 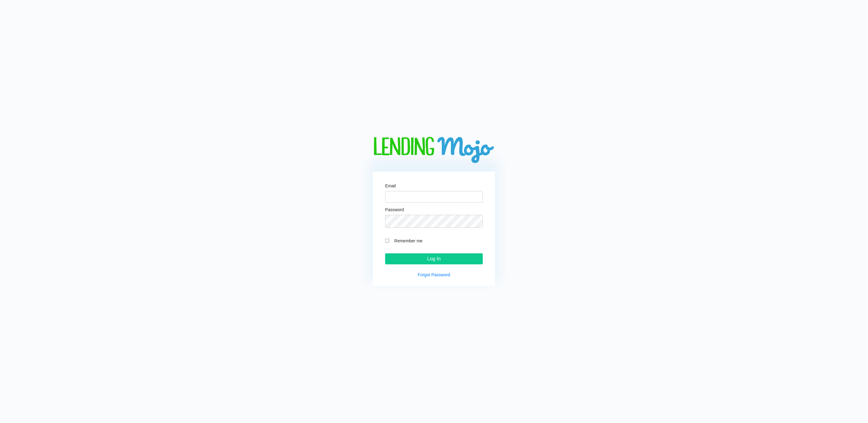 I want to click on img: logo-big.png, so click(x=434, y=150).